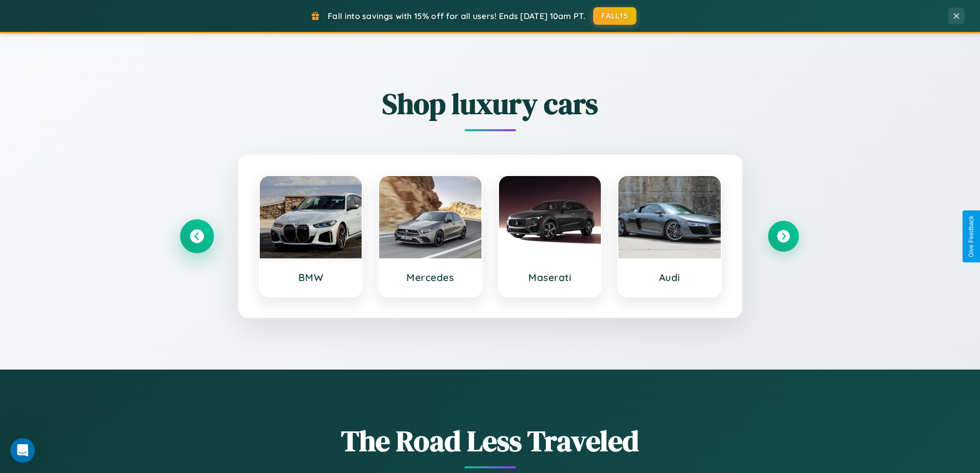 The height and width of the screenshot is (473, 980). I want to click on h3: Audi, so click(669, 278).